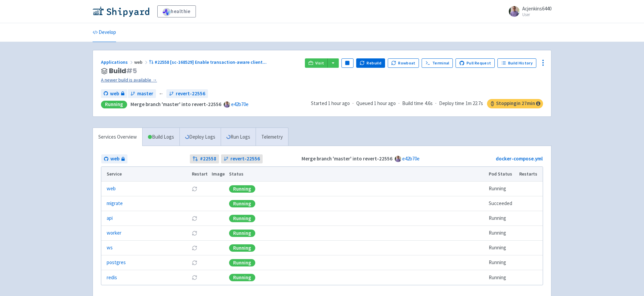 The image size is (644, 296). Describe the element at coordinates (316, 63) in the screenshot. I see `a: Visit` at that location.